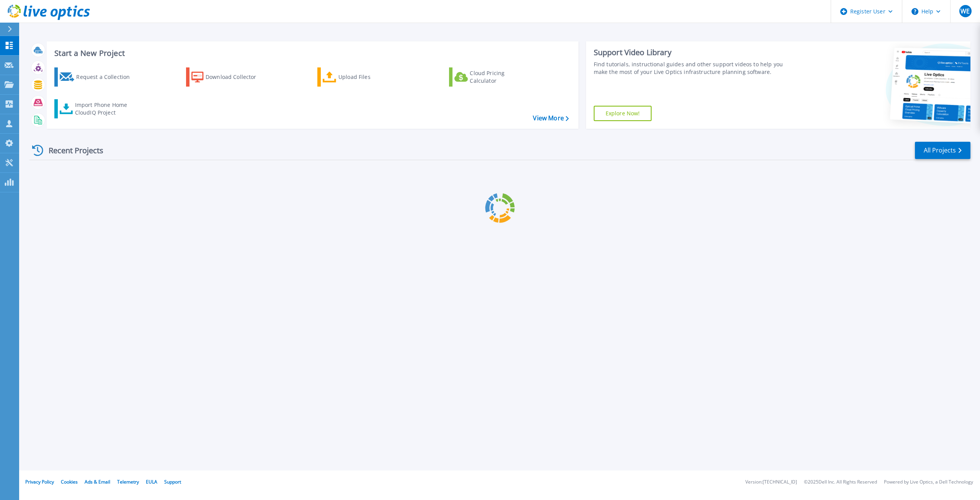 The width and height of the screenshot is (980, 500). I want to click on a: Explore Now!, so click(622, 113).